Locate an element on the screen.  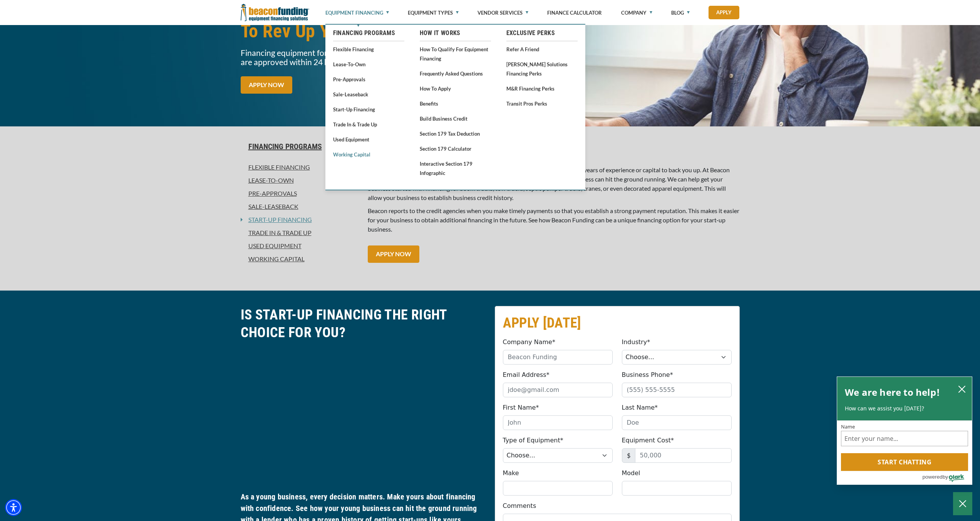
a: Frequently Asked Questions is located at coordinates (455, 73).